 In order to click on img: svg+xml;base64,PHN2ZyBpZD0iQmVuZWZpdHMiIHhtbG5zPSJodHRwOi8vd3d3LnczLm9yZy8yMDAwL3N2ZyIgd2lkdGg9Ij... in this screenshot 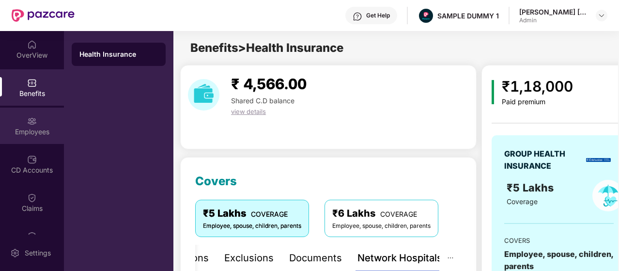, I will do `click(32, 83)`.